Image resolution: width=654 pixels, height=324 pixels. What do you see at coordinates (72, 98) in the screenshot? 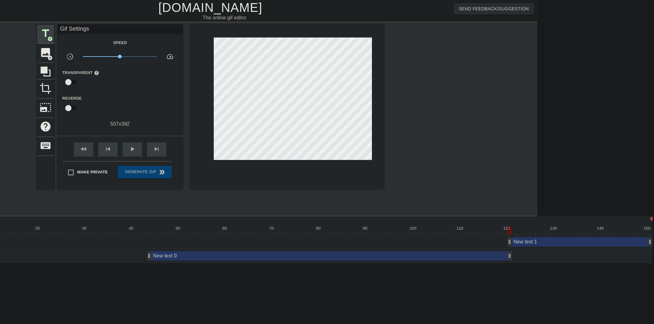
I see `label: Reverse` at bounding box center [72, 98].